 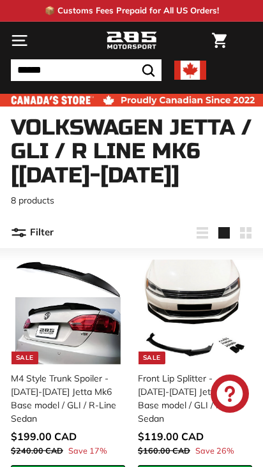 I want to click on input: Search, so click(x=86, y=70).